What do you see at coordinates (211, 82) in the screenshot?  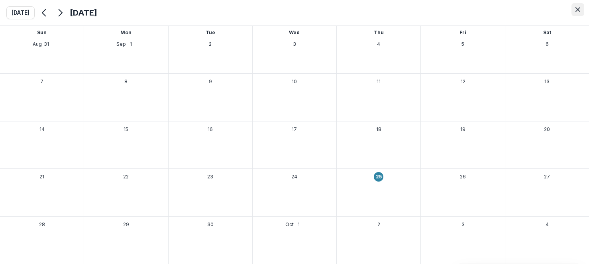 I see `p: 9` at bounding box center [211, 82].